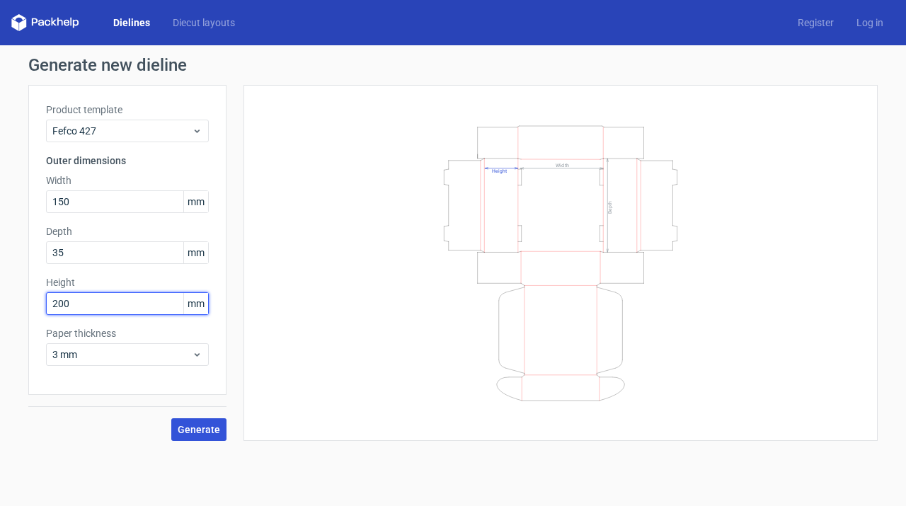 The width and height of the screenshot is (906, 506). I want to click on text: Width, so click(562, 164).